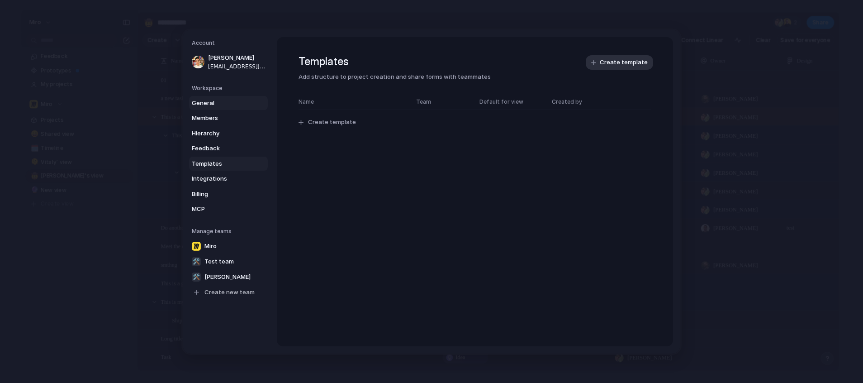 Image resolution: width=863 pixels, height=383 pixels. I want to click on a: Members, so click(229, 118).